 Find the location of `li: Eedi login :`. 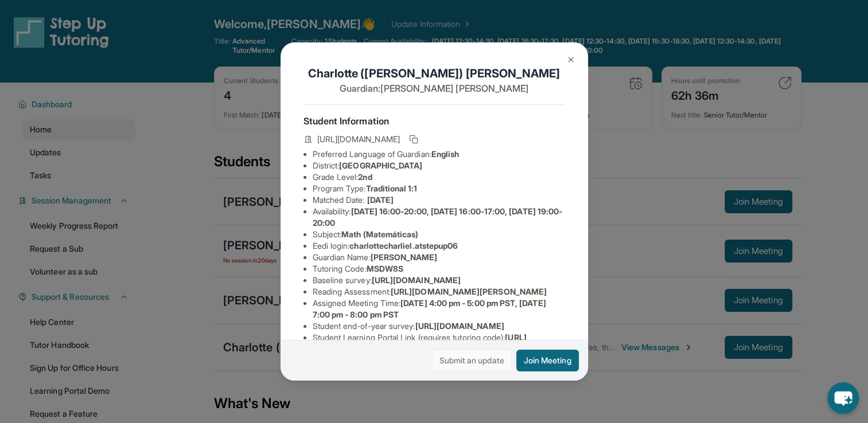

li: Eedi login : is located at coordinates (439, 246).